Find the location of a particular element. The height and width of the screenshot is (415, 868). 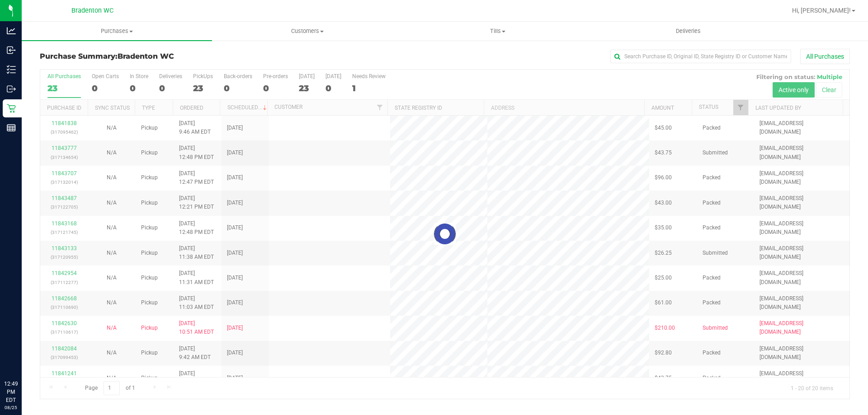

a: Deliveries is located at coordinates (688, 31).